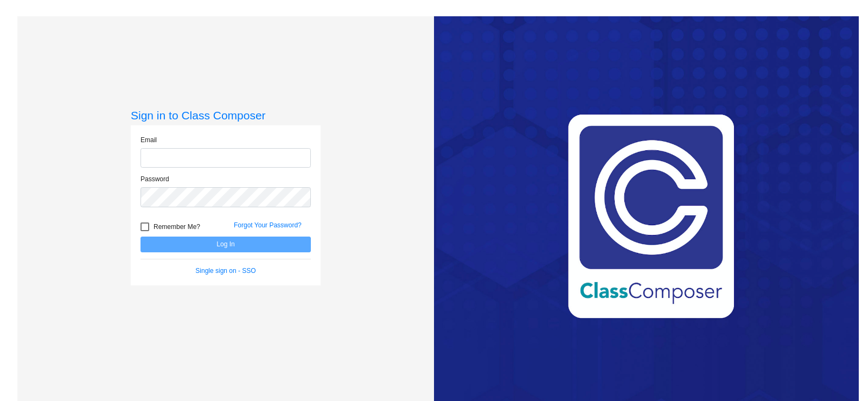 The height and width of the screenshot is (401, 868). I want to click on a: Single sign on - SSO, so click(225, 271).